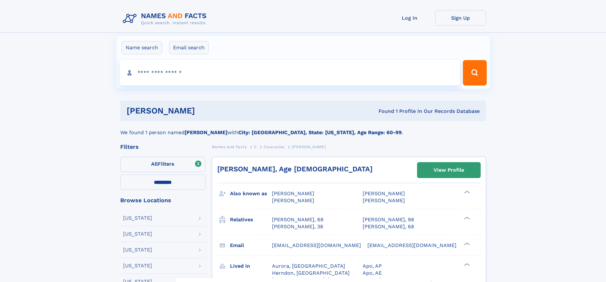  I want to click on h3: Also known as, so click(251, 194).